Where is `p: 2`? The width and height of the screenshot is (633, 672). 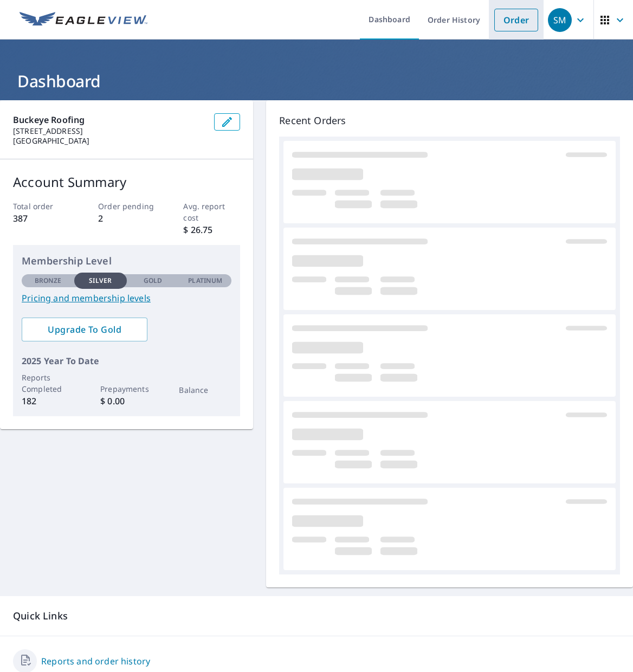
p: 2 is located at coordinates (126, 218).